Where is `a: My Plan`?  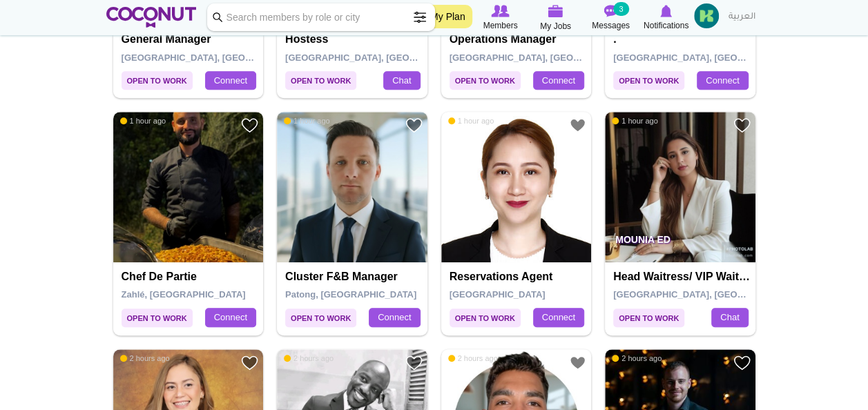
a: My Plan is located at coordinates (447, 17).